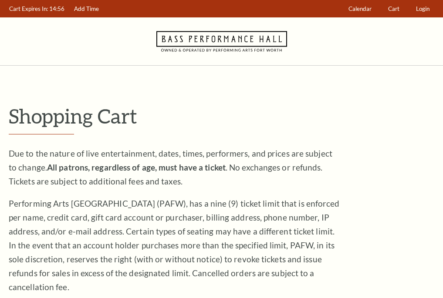 This screenshot has height=298, width=443. What do you see at coordinates (57, 9) in the screenshot?
I see `span: 14:56` at bounding box center [57, 9].